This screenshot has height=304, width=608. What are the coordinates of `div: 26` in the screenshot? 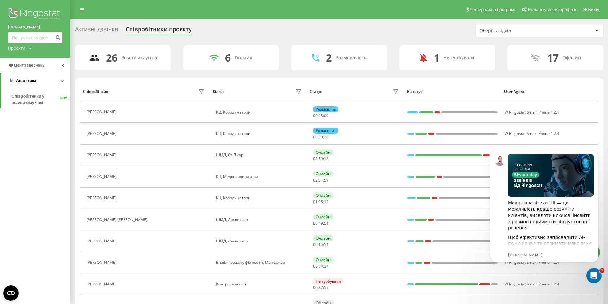 It's located at (112, 58).